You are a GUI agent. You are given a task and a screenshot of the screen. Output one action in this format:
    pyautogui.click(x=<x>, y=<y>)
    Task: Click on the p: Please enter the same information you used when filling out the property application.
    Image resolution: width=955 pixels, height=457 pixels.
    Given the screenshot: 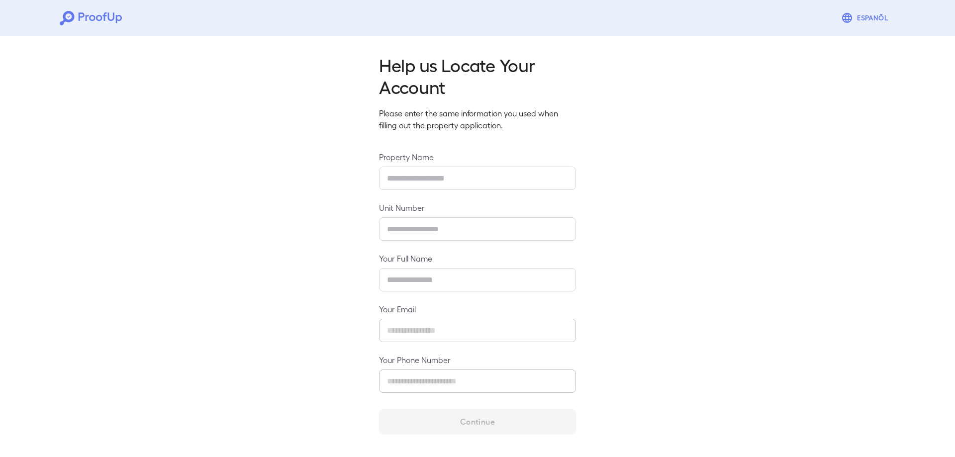 What is the action you would take?
    pyautogui.click(x=478, y=119)
    